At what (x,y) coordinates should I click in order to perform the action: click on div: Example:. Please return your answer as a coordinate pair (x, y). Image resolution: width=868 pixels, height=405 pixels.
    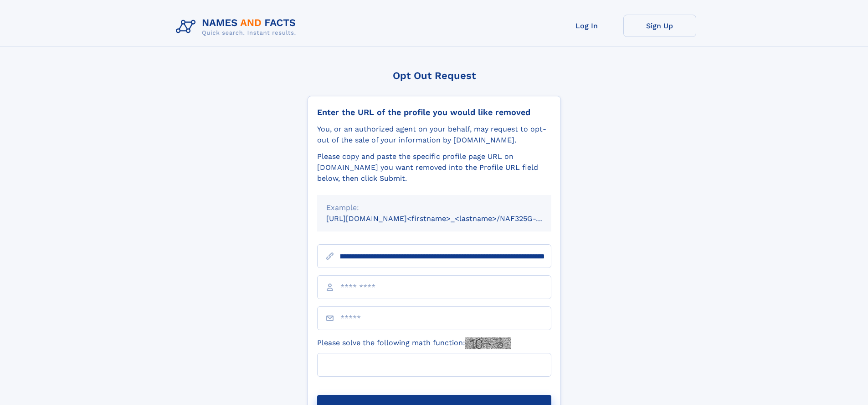
    Looking at the image, I should click on (434, 208).